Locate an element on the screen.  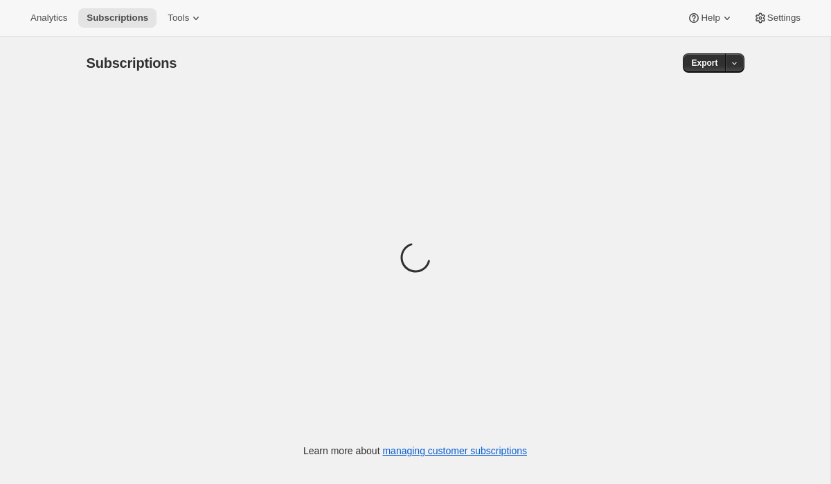
span: Tools is located at coordinates (178, 18).